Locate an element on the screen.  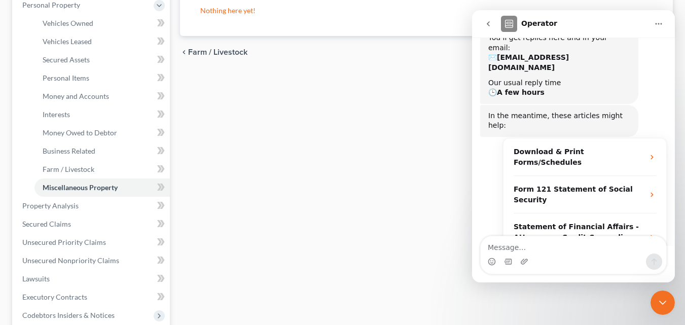
img: Profile image for Operator is located at coordinates (37, 14).